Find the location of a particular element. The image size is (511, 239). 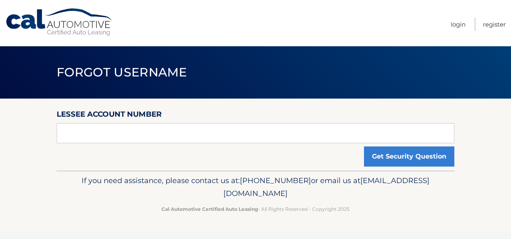

label: Lessee Account Number is located at coordinates (109, 115).